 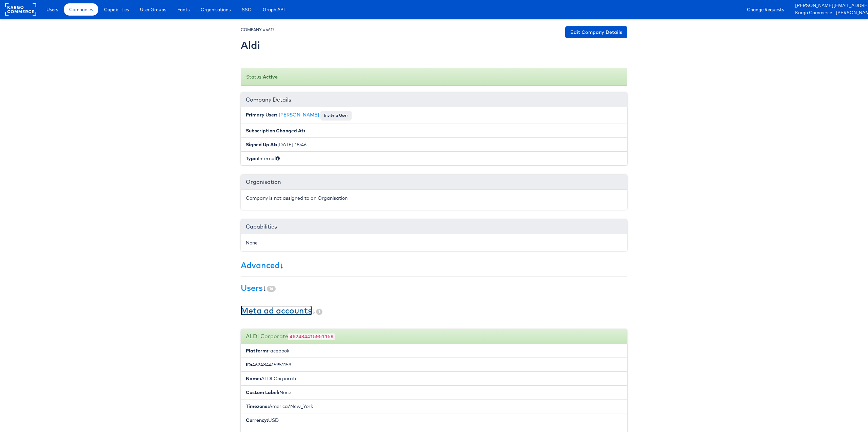 What do you see at coordinates (434, 100) in the screenshot?
I see `div: Company Details` at bounding box center [434, 100].